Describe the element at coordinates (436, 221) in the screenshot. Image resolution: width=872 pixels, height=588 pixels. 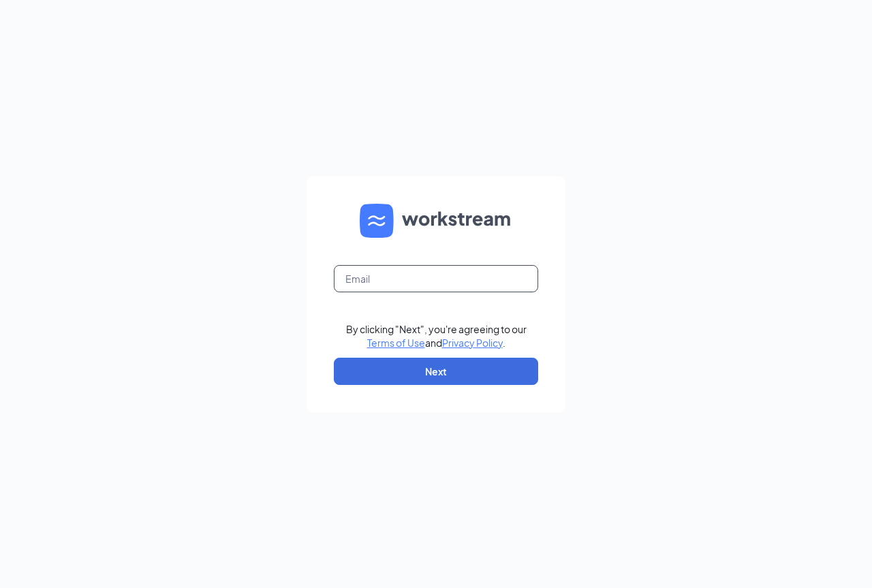
I see `img: WS logo and Workstream text` at that location.